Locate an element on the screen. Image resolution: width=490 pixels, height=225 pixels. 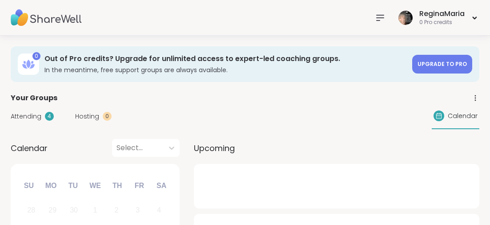
span: Attending is located at coordinates (26, 116).